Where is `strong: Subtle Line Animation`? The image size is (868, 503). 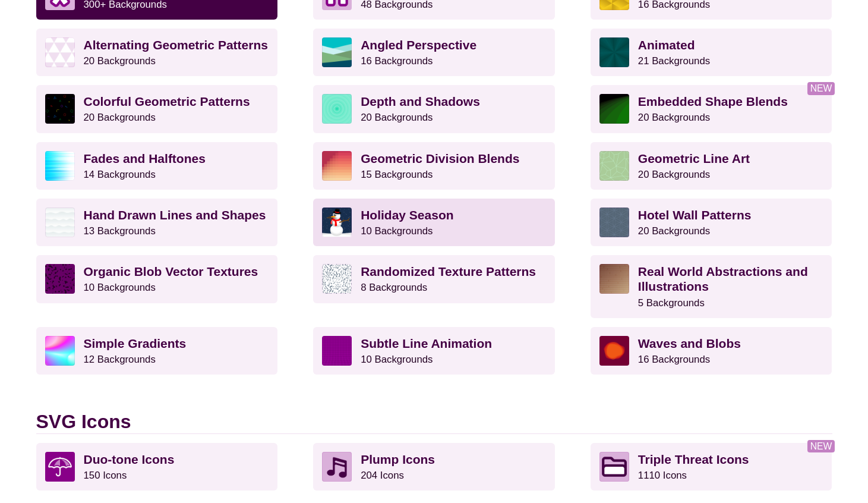
strong: Subtle Line Animation is located at coordinates (426, 343).